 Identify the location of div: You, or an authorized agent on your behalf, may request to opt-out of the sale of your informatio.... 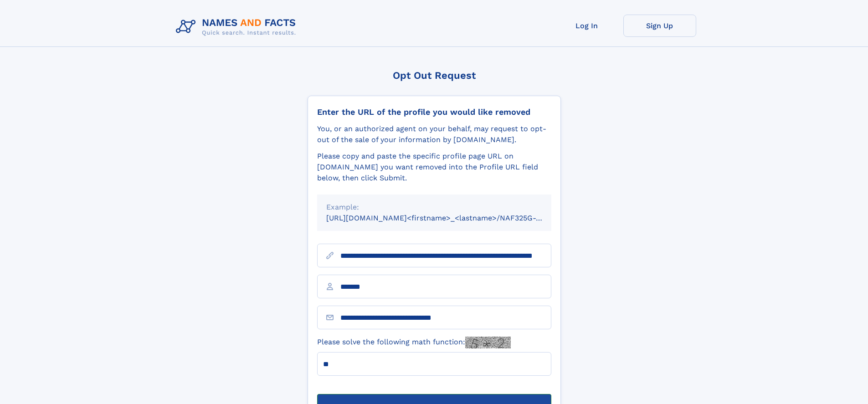
(434, 134).